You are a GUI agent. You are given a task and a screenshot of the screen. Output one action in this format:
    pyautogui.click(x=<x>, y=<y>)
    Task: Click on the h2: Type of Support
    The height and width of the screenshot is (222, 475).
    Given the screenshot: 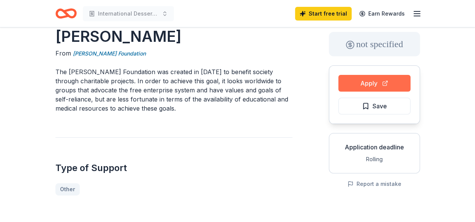 What is the action you would take?
    pyautogui.click(x=174, y=168)
    